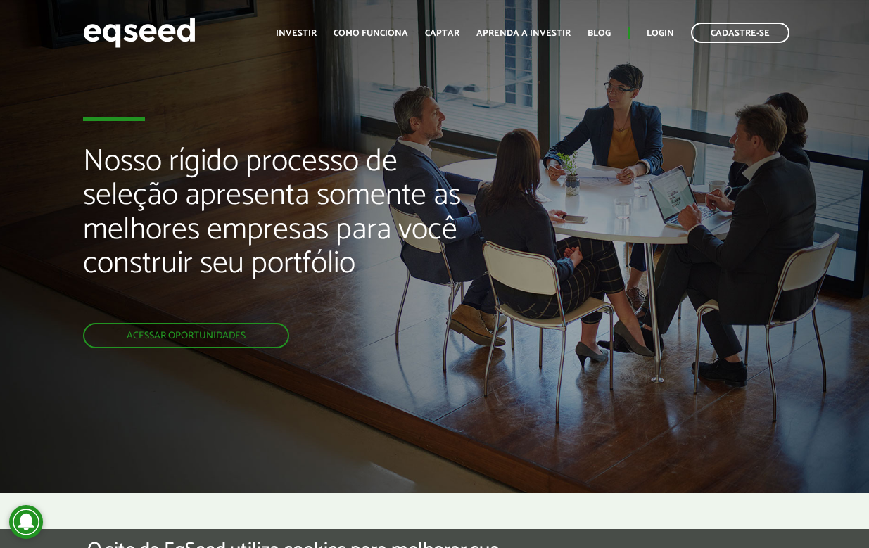 The height and width of the screenshot is (548, 869). Describe the element at coordinates (186, 336) in the screenshot. I see `a: Acessar oportunidades` at that location.